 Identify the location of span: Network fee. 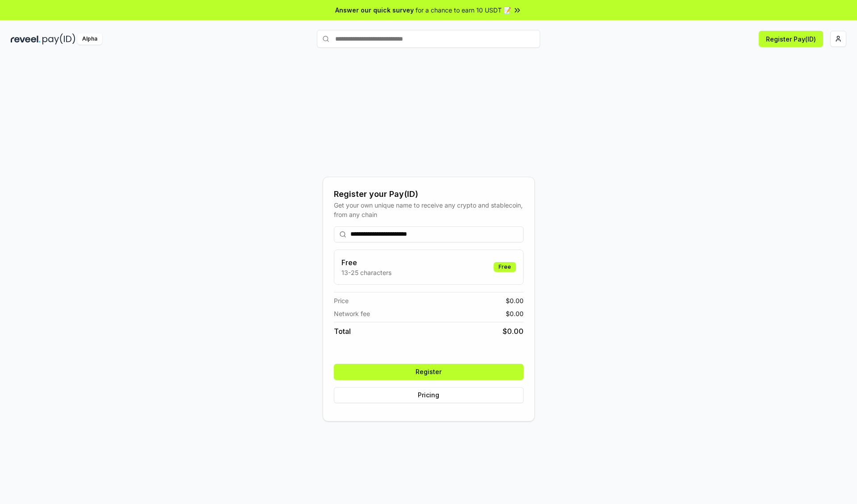
(352, 313).